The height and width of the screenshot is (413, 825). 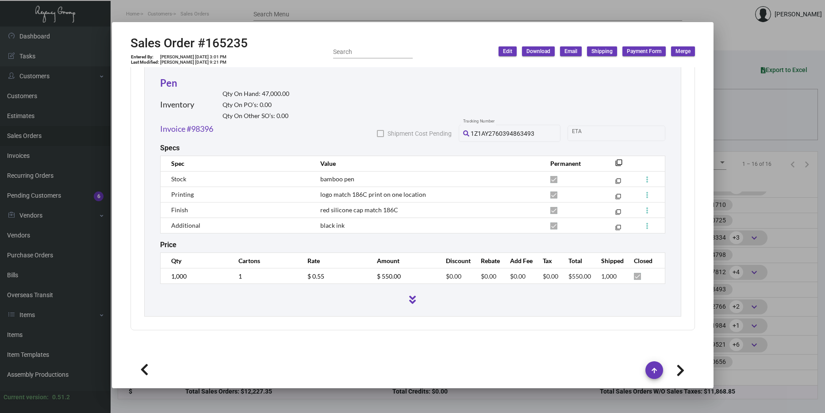 What do you see at coordinates (186, 225) in the screenshot?
I see `span: Additional` at bounding box center [186, 225].